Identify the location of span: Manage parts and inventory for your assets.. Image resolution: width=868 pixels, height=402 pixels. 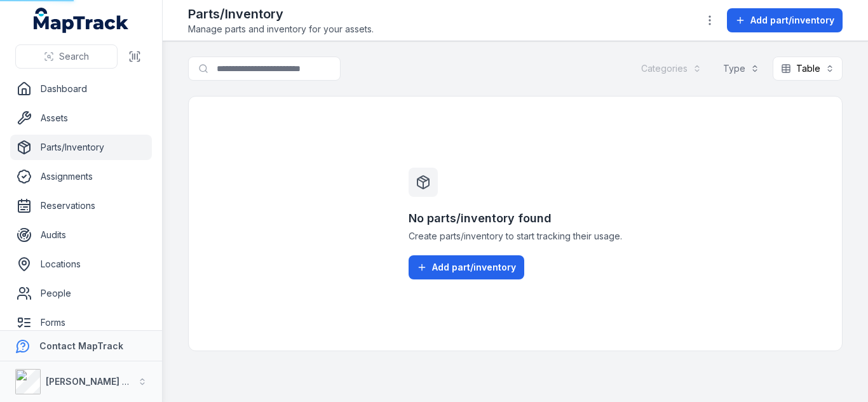
(281, 29).